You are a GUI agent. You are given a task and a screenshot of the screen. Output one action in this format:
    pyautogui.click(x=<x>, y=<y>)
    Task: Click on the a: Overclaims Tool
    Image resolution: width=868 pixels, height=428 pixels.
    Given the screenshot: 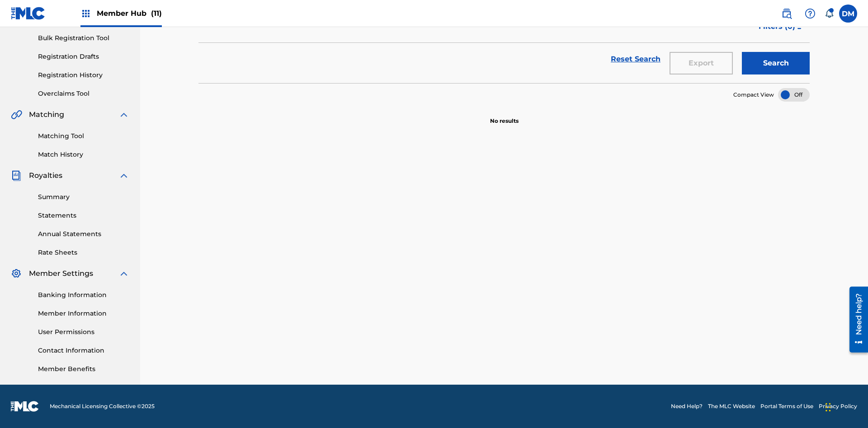 What is the action you would take?
    pyautogui.click(x=83, y=93)
    